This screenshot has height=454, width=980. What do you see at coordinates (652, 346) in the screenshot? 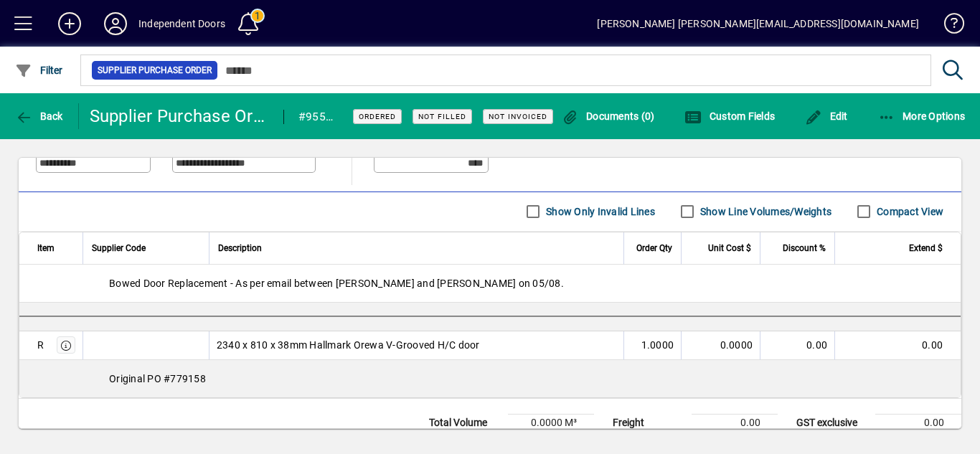
I see `td: 1.0000` at bounding box center [652, 346].